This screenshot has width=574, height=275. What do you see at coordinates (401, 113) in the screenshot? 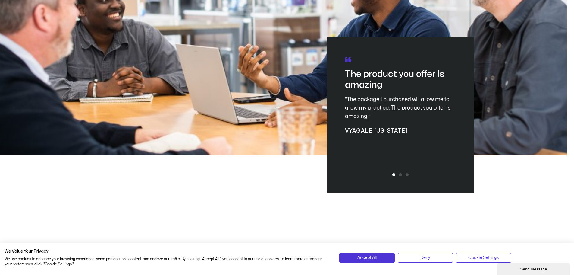
I see `div: 1 / 3` at bounding box center [401, 113].